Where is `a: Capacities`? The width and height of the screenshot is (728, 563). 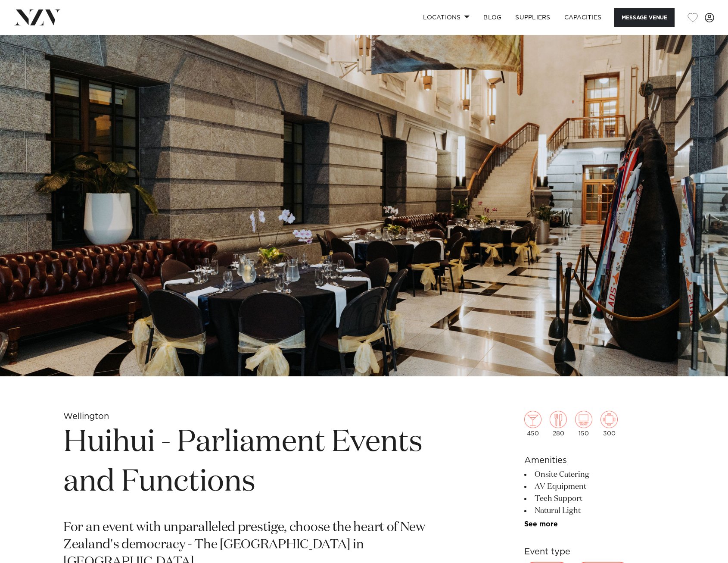 a: Capacities is located at coordinates (583, 17).